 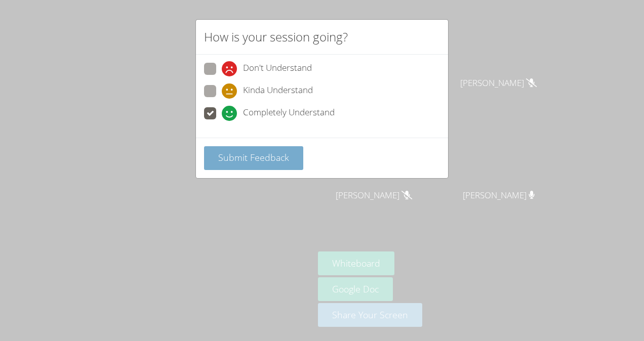 What do you see at coordinates (254, 158) in the screenshot?
I see `button: Submit Feedback` at bounding box center [254, 158].